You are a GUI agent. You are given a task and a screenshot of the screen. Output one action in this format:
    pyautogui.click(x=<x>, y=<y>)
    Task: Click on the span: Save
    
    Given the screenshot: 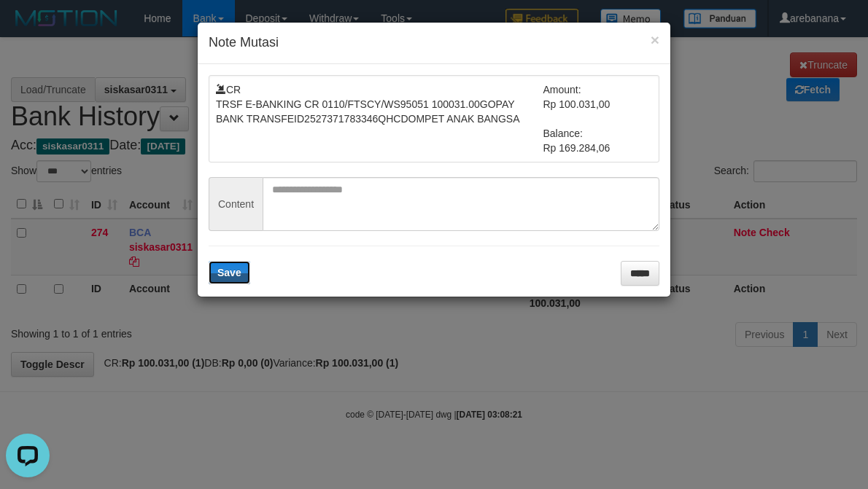 What is the action you would take?
    pyautogui.click(x=229, y=273)
    